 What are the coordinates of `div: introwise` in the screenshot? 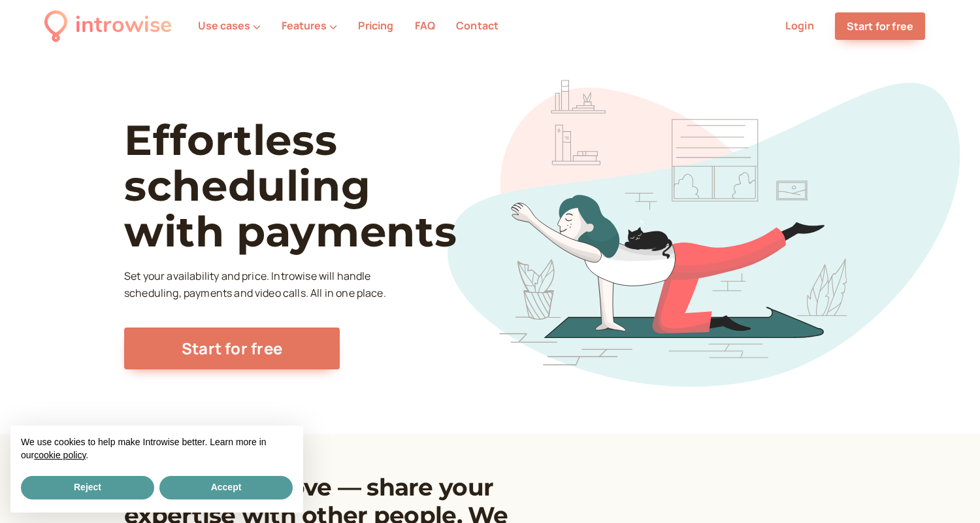 It's located at (124, 25).